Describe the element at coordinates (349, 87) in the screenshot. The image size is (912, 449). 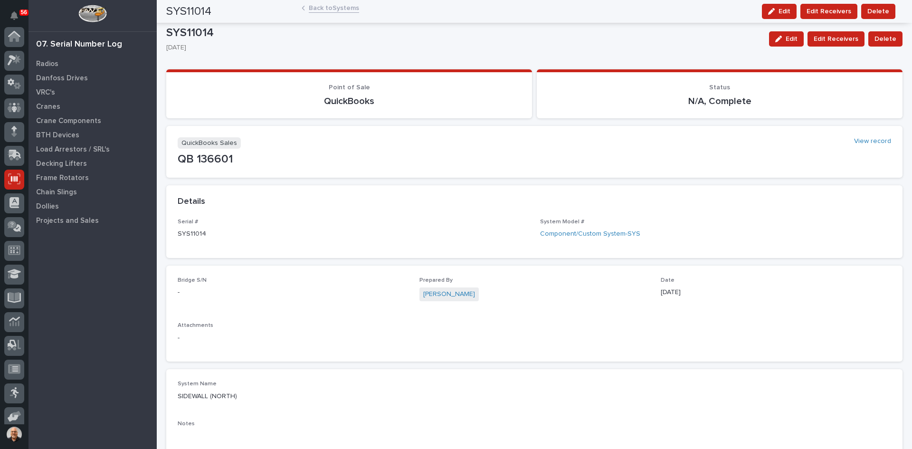
I see `span: Point of Sale` at that location.